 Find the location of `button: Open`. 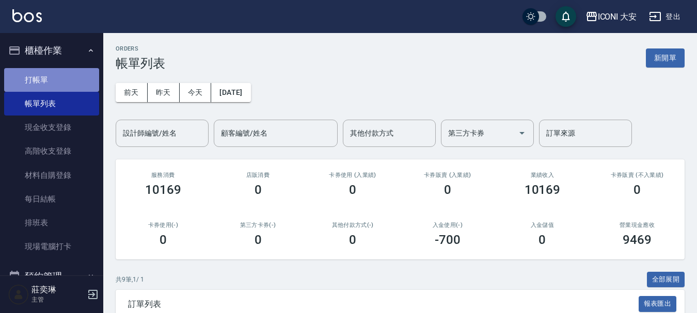

button: Open is located at coordinates (522, 133).